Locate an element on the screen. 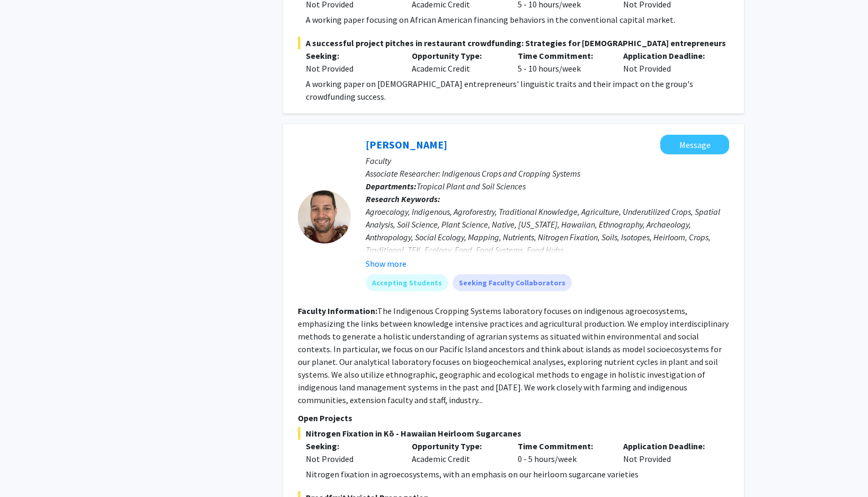  div: 0 - 5 hours/week is located at coordinates (562, 452).